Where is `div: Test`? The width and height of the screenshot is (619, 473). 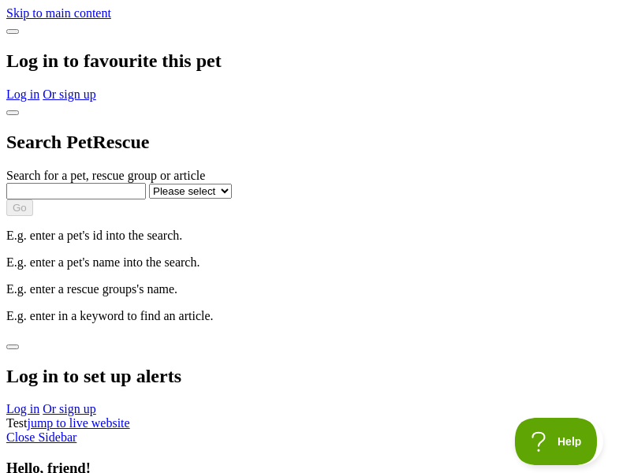 div: Test is located at coordinates (309, 423).